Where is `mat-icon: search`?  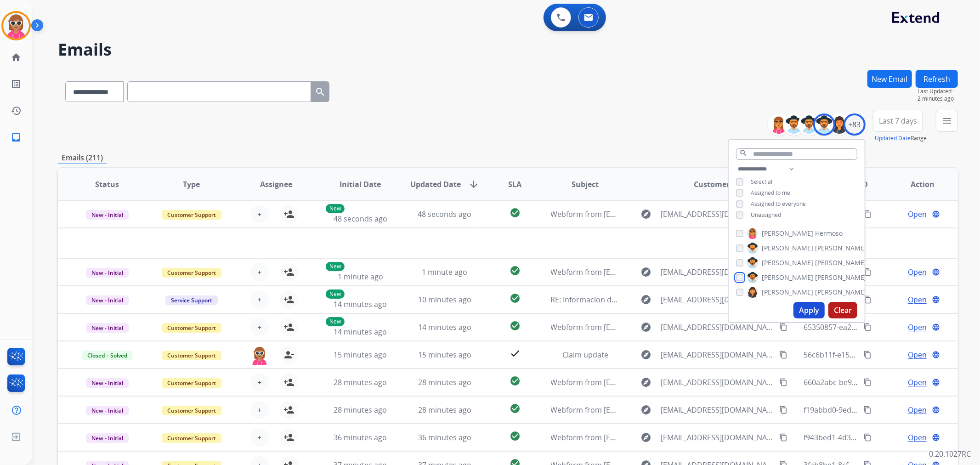
mat-icon: search is located at coordinates (744, 153).